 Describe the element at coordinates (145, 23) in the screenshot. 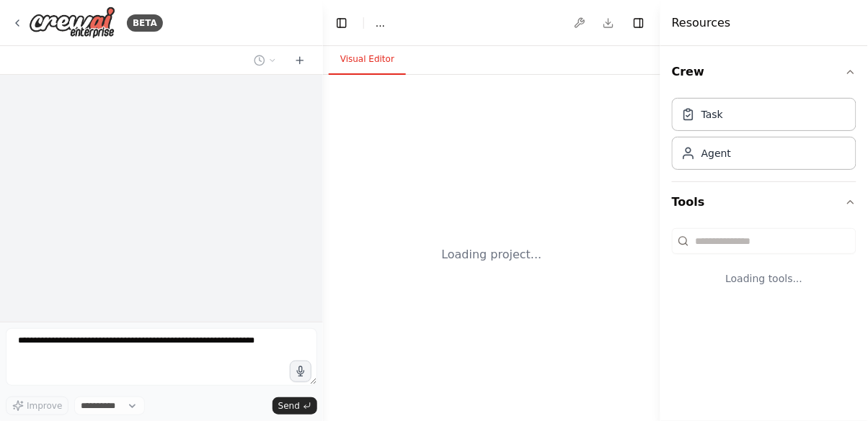

I see `div: BETA` at that location.